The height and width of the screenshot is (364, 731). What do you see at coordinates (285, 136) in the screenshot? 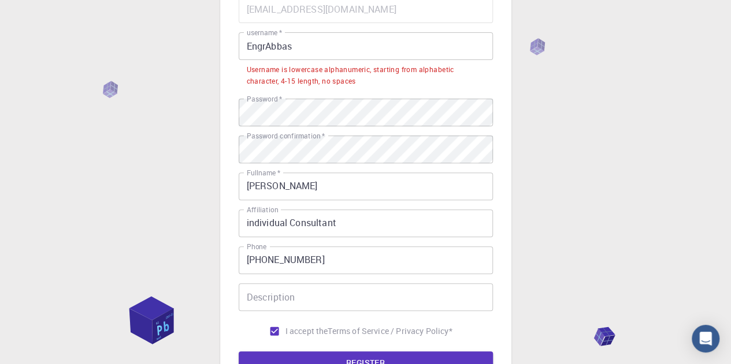
I see `label: Password confirmation` at bounding box center [285, 136].